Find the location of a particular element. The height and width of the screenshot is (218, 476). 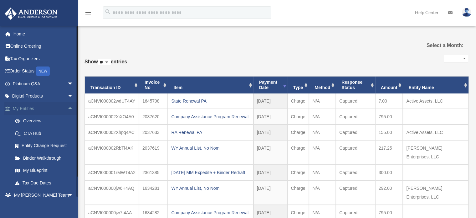

td: 217.25 is located at coordinates (389, 152).